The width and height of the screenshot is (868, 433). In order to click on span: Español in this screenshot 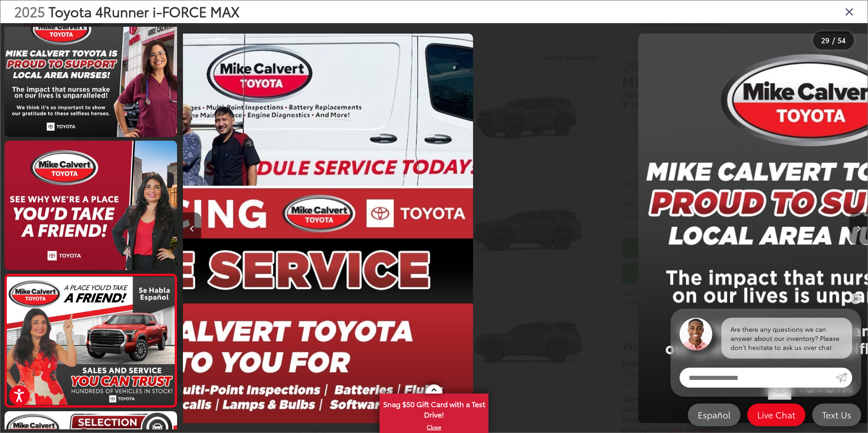, I will do `click(715, 414)`.